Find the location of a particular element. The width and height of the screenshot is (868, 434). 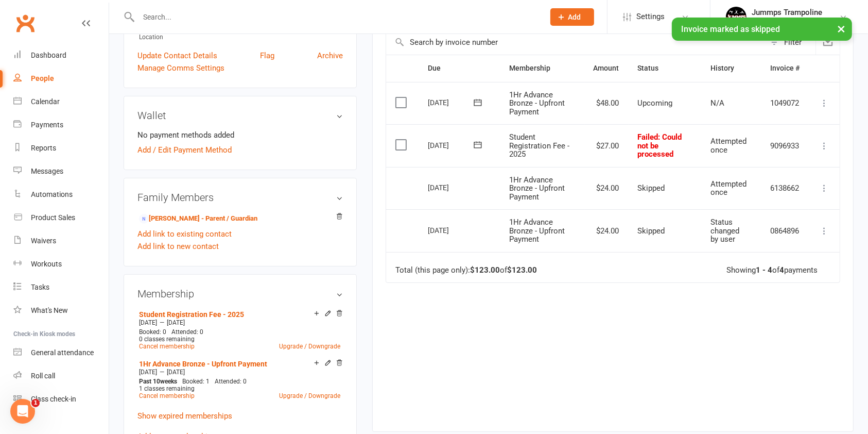

div: Tasks is located at coordinates (40, 287).